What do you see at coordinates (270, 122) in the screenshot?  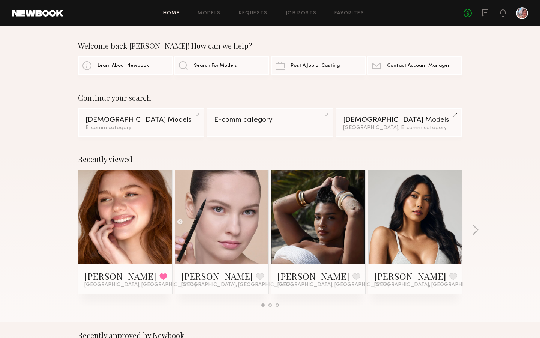 I see `a: E-comm category` at bounding box center [270, 122].